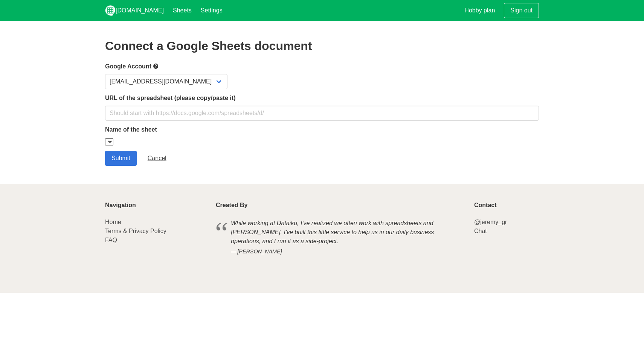 This screenshot has height=356, width=644. What do you see at coordinates (113, 222) in the screenshot?
I see `a: Home` at bounding box center [113, 222].